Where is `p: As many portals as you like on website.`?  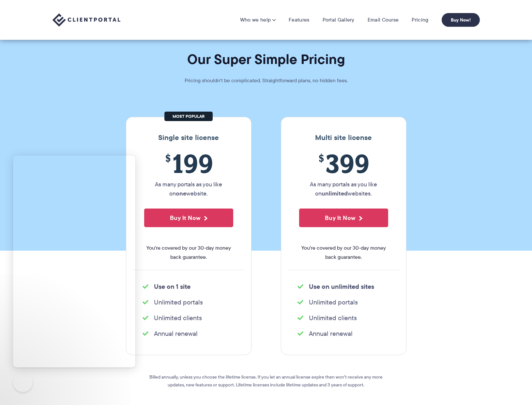
p: As many portals as you like on website. is located at coordinates (188, 189).